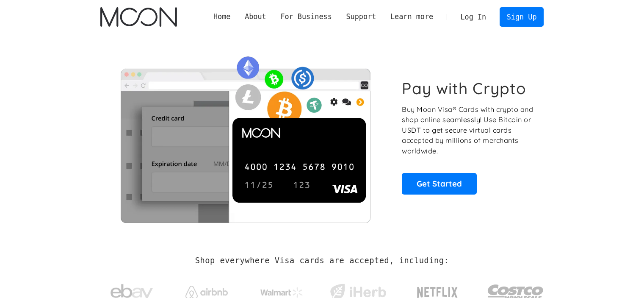 Image resolution: width=644 pixels, height=298 pixels. I want to click on p: Buy Moon Visa® Cards with crypto and shop online seamlessly! Use Bitcoin or USDT to get secure vi..., so click(468, 130).